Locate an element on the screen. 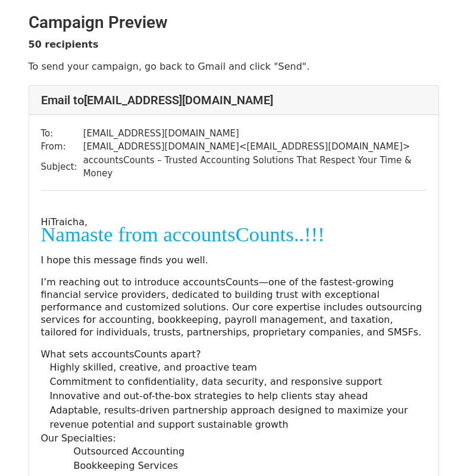 The image size is (467, 476). p: To send your campaign, go back to Gmail and click "Send". is located at coordinates (234, 66).